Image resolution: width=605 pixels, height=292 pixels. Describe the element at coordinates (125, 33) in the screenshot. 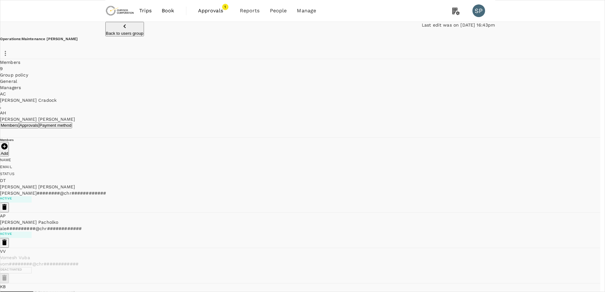

I see `p: Back to users group` at that location.